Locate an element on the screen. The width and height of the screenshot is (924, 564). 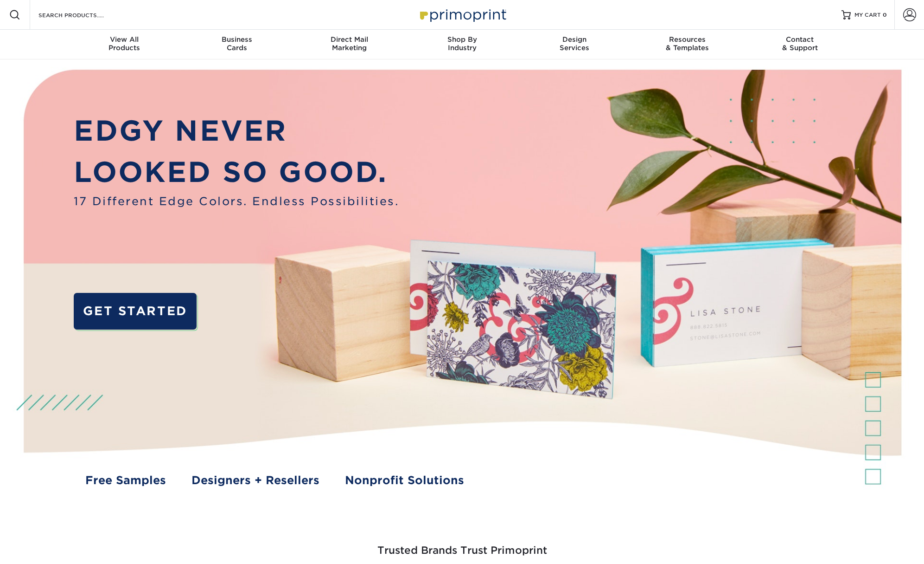
div: Industry is located at coordinates (462, 43).